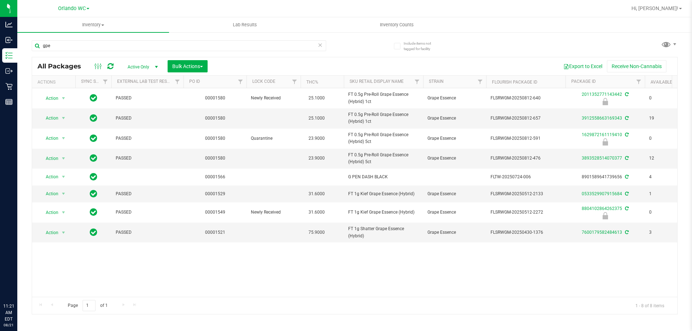 The height and width of the screenshot is (331, 692). I want to click on span: Inventory, so click(93, 25).